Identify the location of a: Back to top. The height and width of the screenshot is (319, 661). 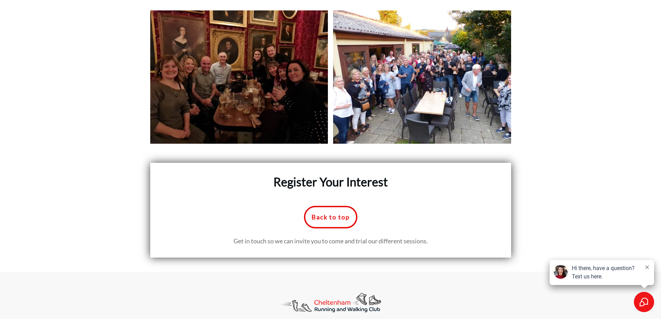
(331, 217).